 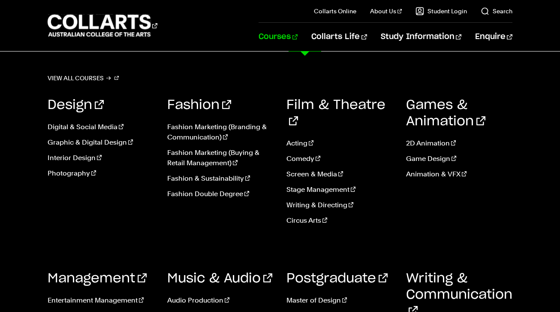 What do you see at coordinates (220, 132) in the screenshot?
I see `a: Fashion Marketing (Branding & Communication)` at bounding box center [220, 132].